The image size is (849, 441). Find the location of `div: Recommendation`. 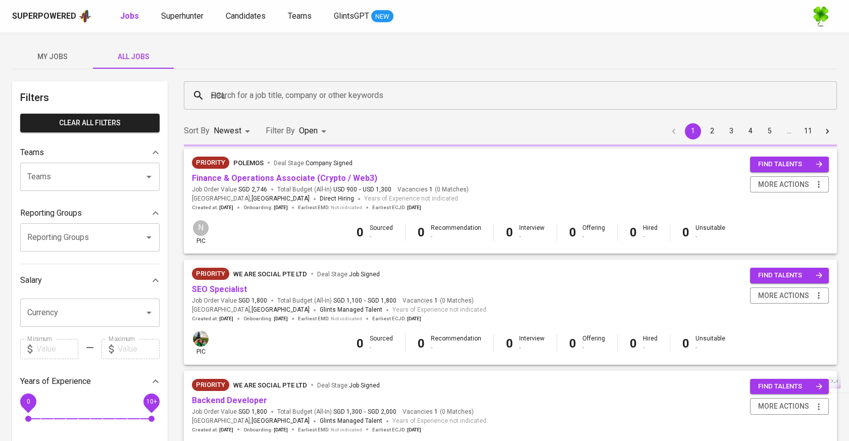

div: Recommendation is located at coordinates (456, 343).